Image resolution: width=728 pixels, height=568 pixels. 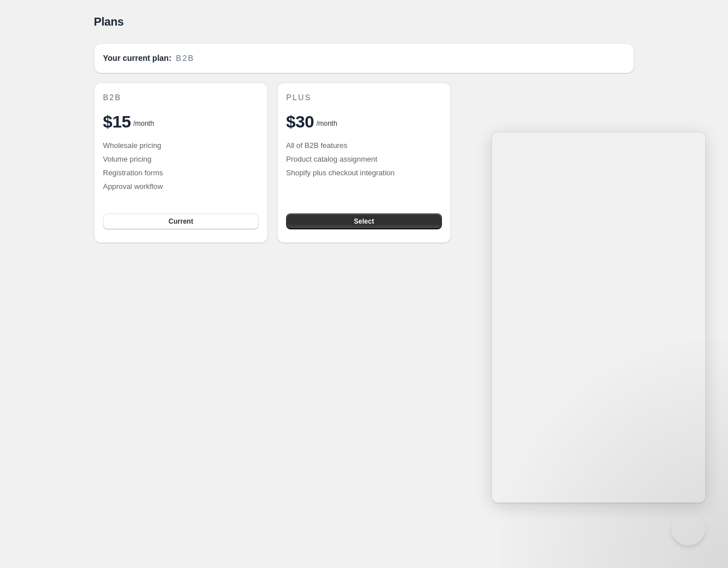 I want to click on p: Shopify plus checkout integration, so click(x=364, y=173).